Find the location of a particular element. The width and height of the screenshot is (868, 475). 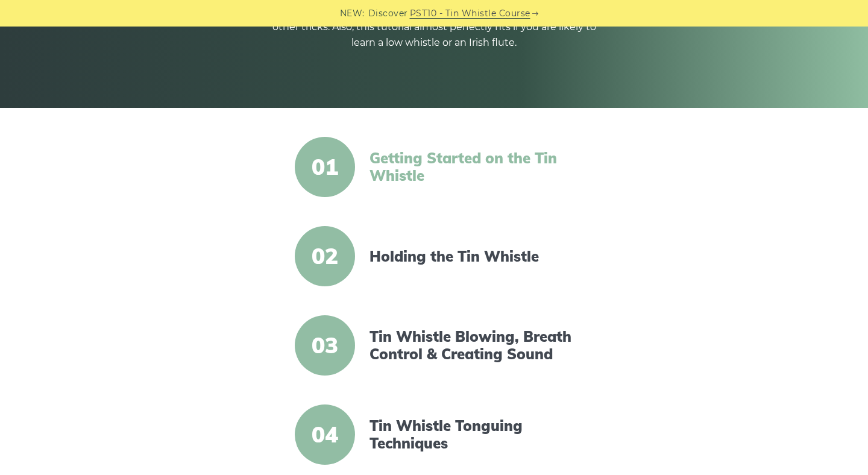

a: Tin Whistle Tonguing Techniques is located at coordinates (473, 435).